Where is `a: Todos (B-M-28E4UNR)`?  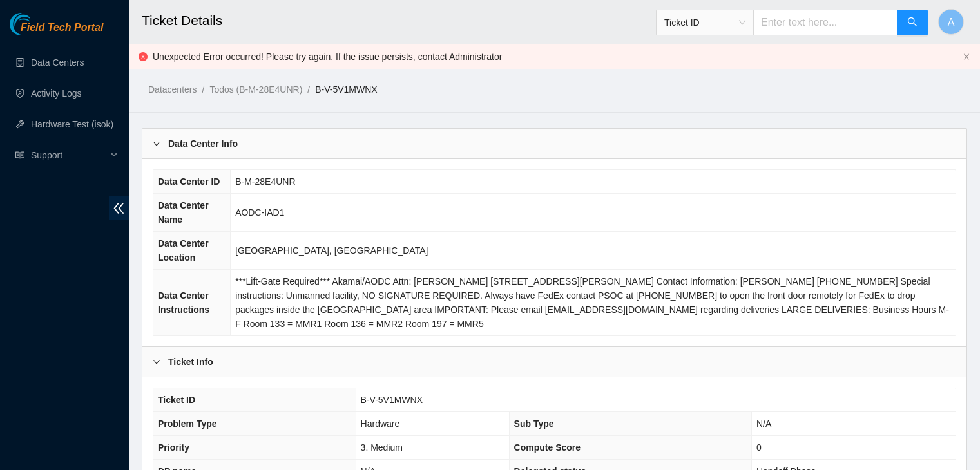 a: Todos (B-M-28E4UNR) is located at coordinates (256, 89).